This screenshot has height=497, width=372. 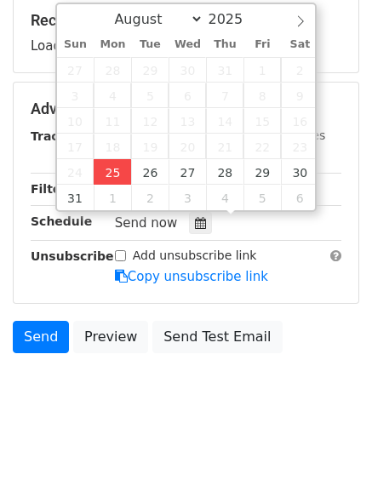 I want to click on span: August 15, 2025, so click(x=262, y=121).